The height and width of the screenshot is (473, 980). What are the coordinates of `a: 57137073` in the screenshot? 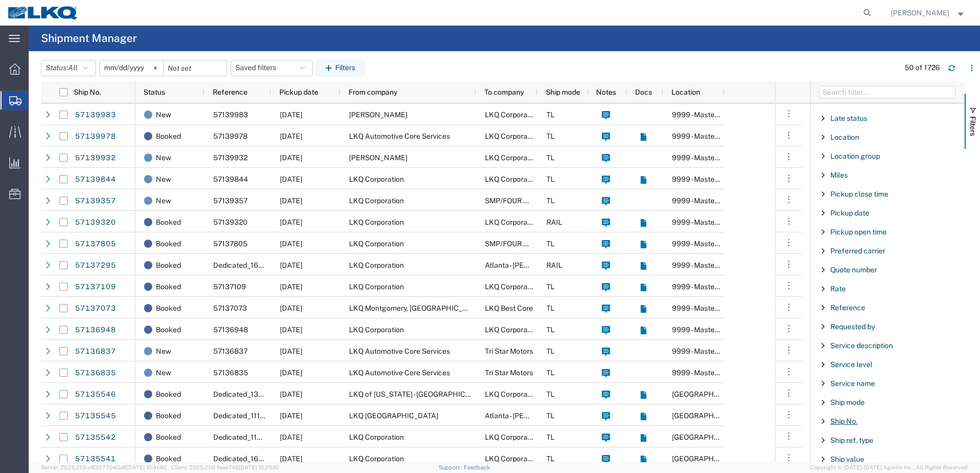 It's located at (95, 309).